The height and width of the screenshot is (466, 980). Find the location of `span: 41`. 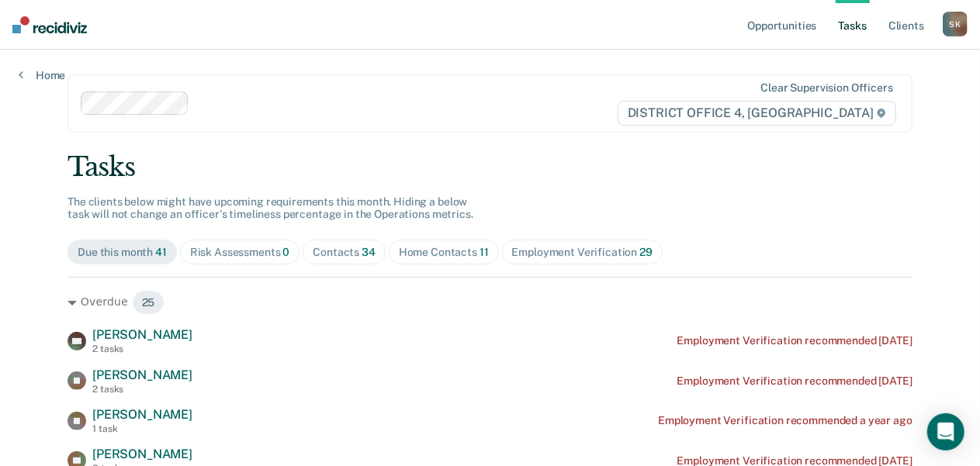

span: 41 is located at coordinates (161, 252).